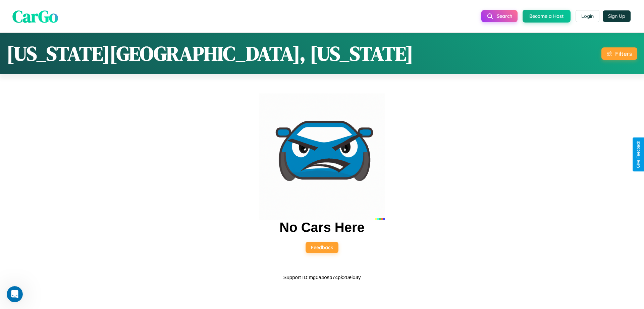 The width and height of the screenshot is (644, 309). I want to click on div: Give Feedback, so click(638, 154).